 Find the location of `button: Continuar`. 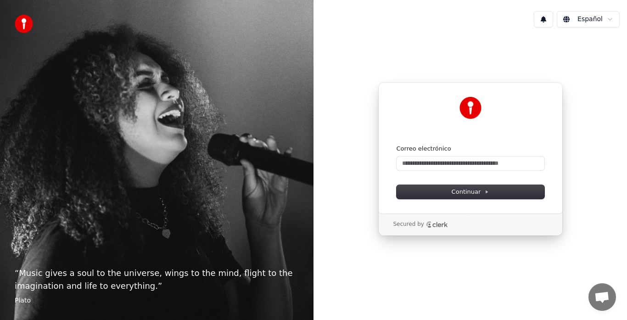

button: Continuar is located at coordinates (471, 192).